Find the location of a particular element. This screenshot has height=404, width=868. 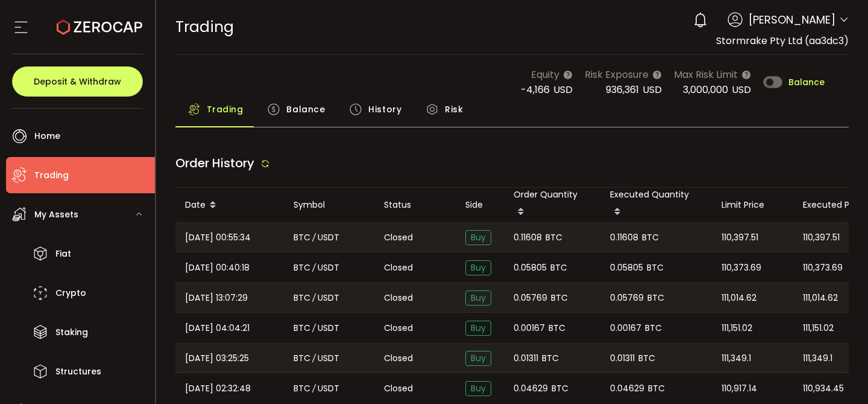

span: 110,917.14 is located at coordinates (739, 388).